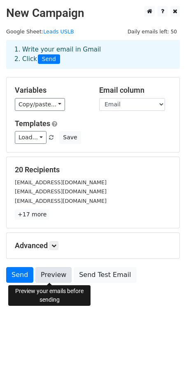 This screenshot has height=373, width=186. I want to click on a: Leads USLB, so click(58, 31).